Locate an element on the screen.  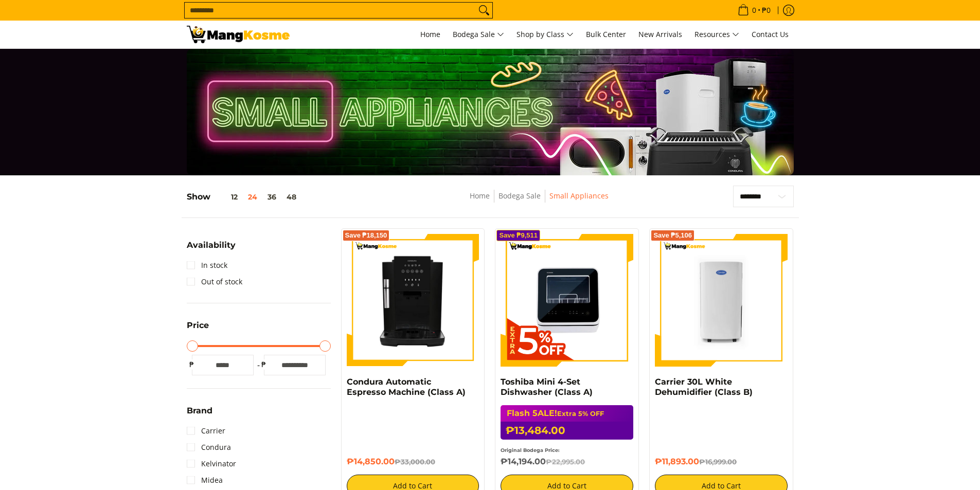
span: Save ₱18,150 is located at coordinates (366, 236).